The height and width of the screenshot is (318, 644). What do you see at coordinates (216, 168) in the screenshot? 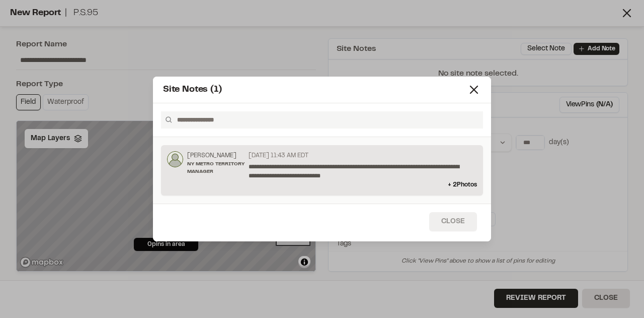
I see `p: NY METRO TERRITORY MANAGER` at bounding box center [216, 168].